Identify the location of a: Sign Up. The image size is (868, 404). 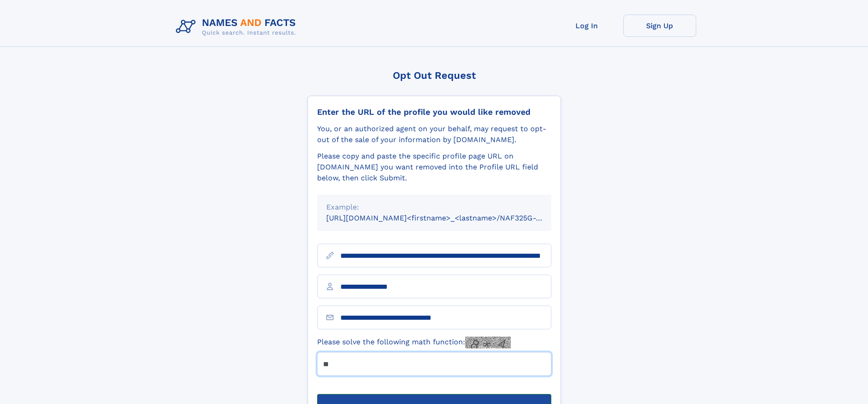
(659, 25).